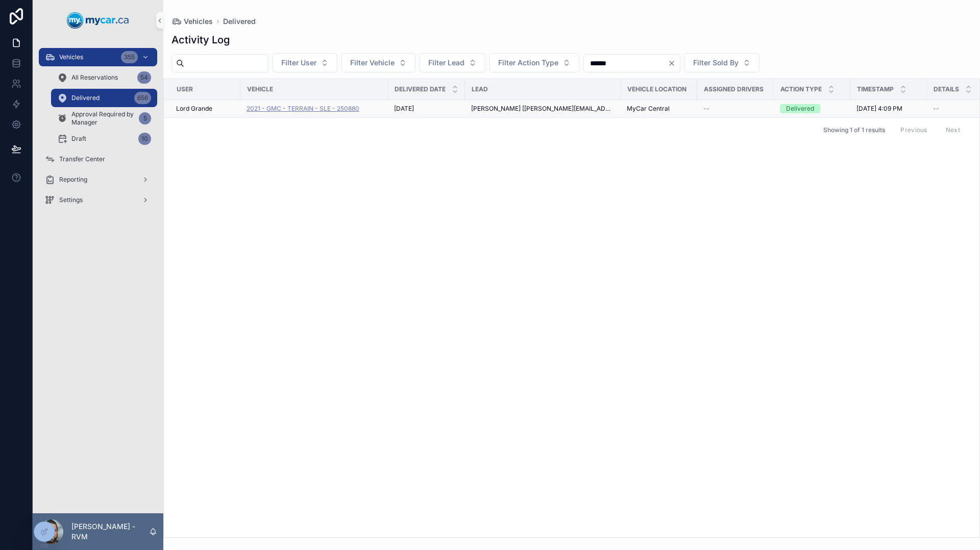  What do you see at coordinates (303, 109) in the screenshot?
I see `span: 2021 - GMC - TERRAIN - SLE - 250880` at bounding box center [303, 109].